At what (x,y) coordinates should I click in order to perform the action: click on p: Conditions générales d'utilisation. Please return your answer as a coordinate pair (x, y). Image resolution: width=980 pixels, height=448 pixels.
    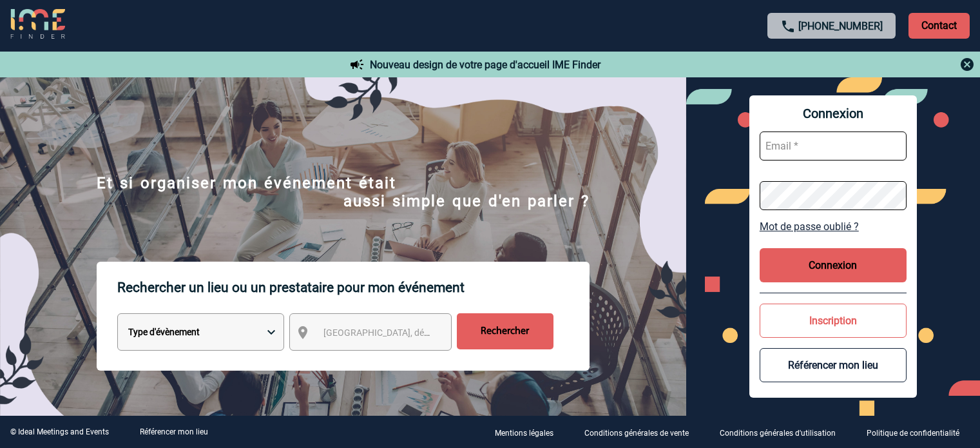
    Looking at the image, I should click on (778, 433).